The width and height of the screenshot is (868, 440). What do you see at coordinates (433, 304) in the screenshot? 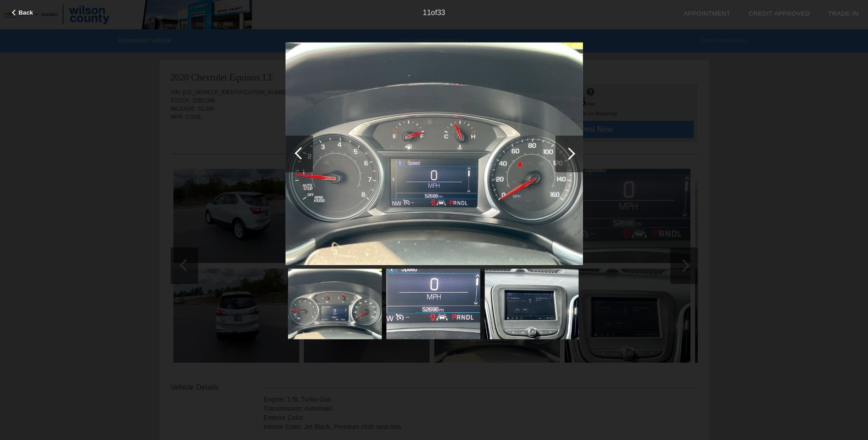
I see `img: 9b40ab2d120da467601ff1629d3585f1x.jpg` at bounding box center [433, 304].